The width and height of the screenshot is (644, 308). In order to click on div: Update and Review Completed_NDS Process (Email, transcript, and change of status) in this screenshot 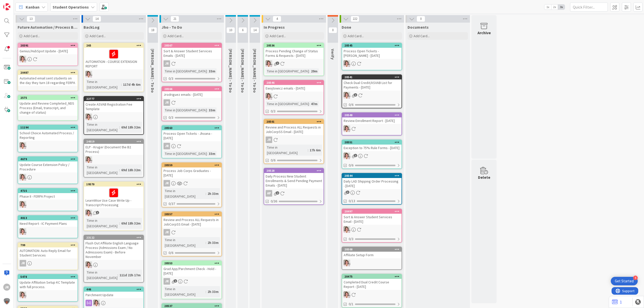, I will do `click(48, 108)`.